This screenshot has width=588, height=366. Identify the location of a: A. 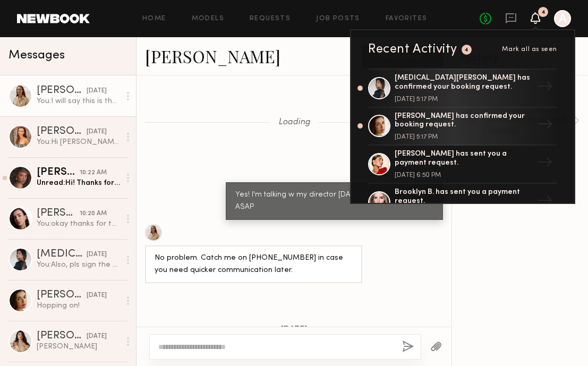
(562, 19).